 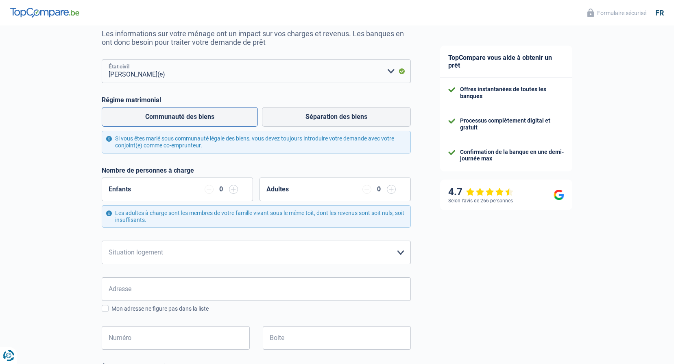 I want to click on div: Confirmation de la banque en une demi-journée max, so click(x=512, y=155).